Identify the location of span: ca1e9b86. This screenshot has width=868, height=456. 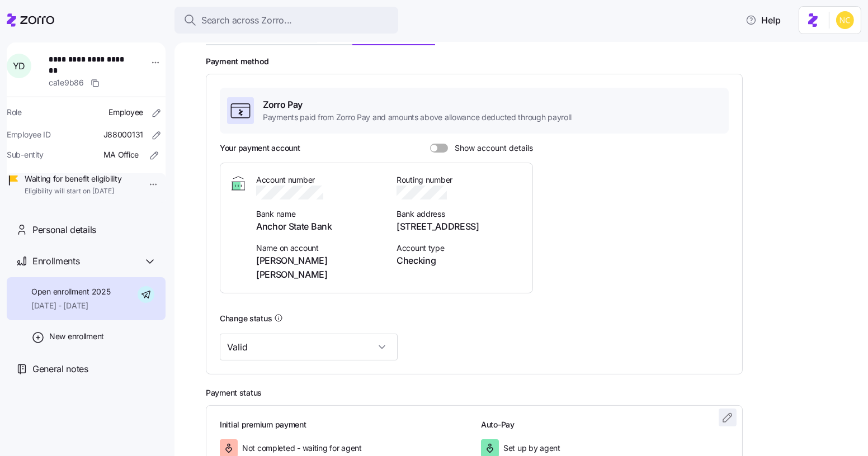
(66, 83).